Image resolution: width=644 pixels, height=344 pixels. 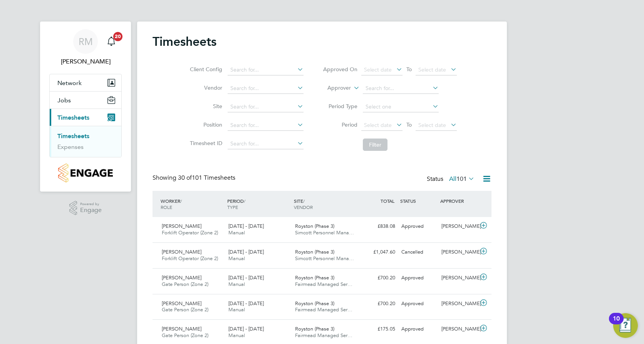 I want to click on span: 101 Timesheets, so click(x=207, y=178).